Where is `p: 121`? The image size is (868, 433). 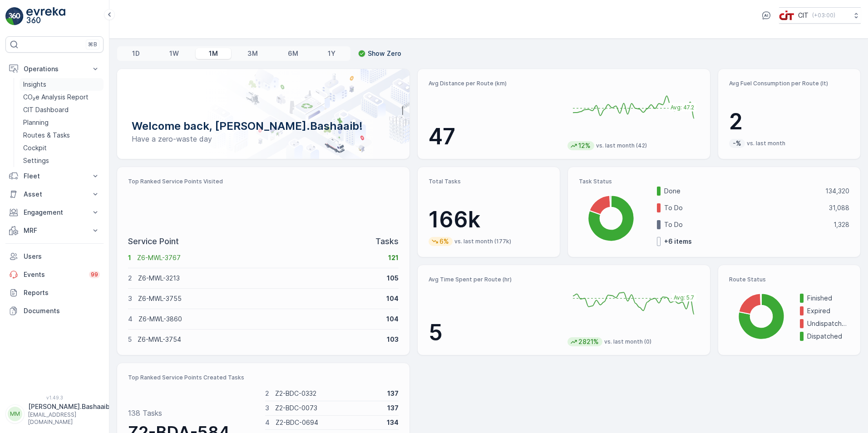 p: 121 is located at coordinates (393, 258).